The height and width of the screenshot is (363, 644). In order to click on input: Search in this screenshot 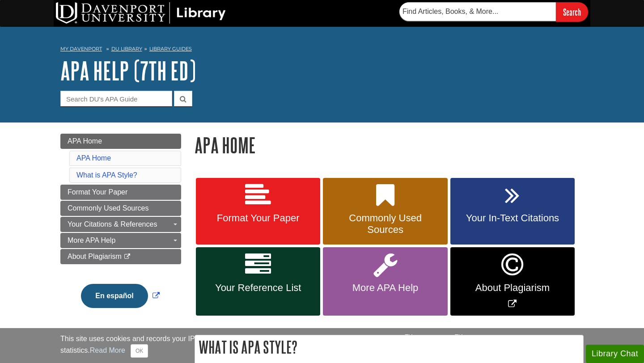, I will do `click(572, 12)`.